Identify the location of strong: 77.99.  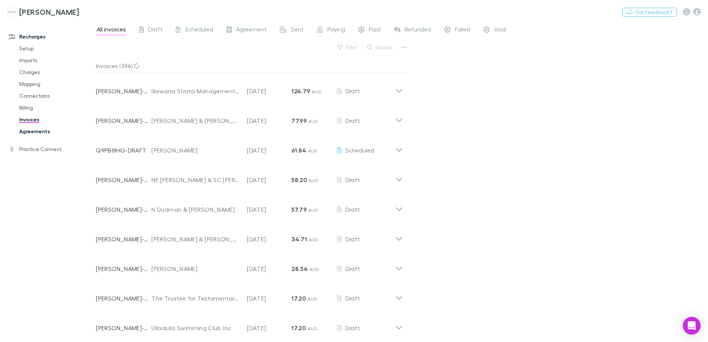
(299, 121).